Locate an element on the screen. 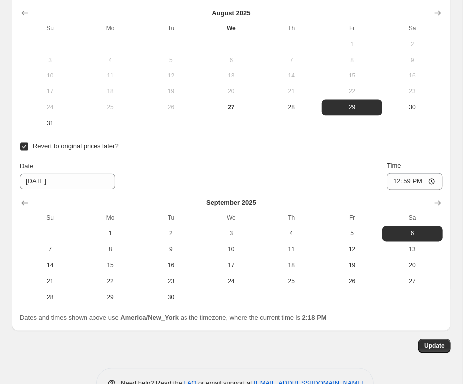 This screenshot has width=463, height=384. button: Thursday September 25 2025 is located at coordinates (291, 282).